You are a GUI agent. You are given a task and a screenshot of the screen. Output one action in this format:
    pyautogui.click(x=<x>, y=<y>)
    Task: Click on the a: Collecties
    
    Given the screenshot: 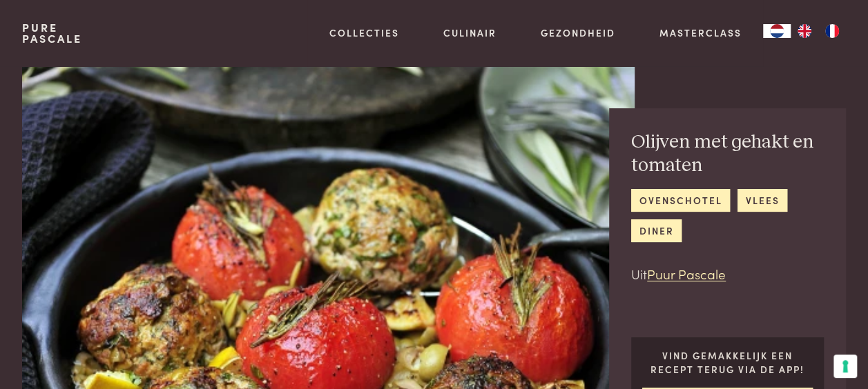 What is the action you would take?
    pyautogui.click(x=364, y=33)
    